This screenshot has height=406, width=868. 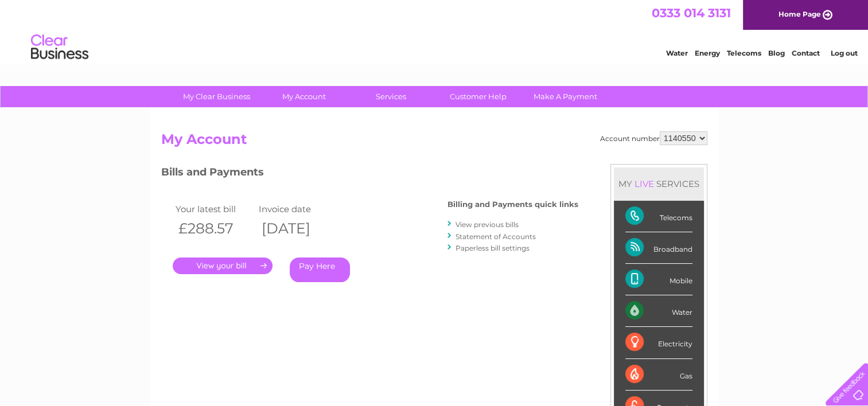 What do you see at coordinates (843, 53) in the screenshot?
I see `a: Log out` at bounding box center [843, 53].